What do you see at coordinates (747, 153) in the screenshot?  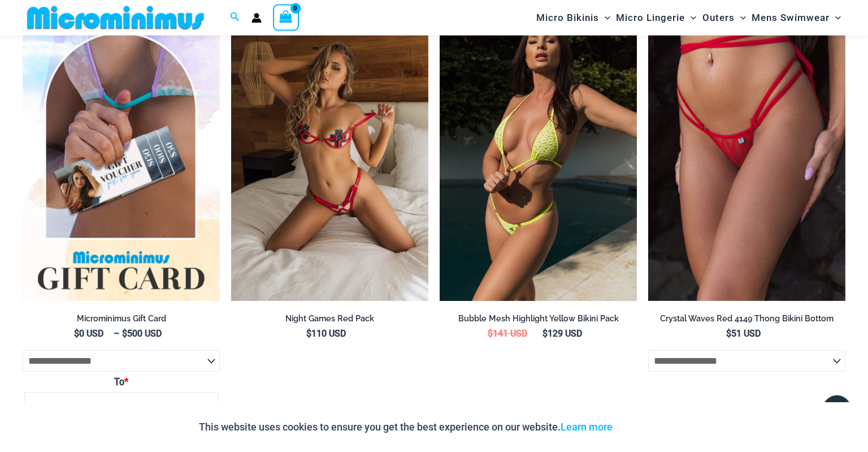 I see `img: Crystal Waves 4149 Thong 01` at bounding box center [747, 153].